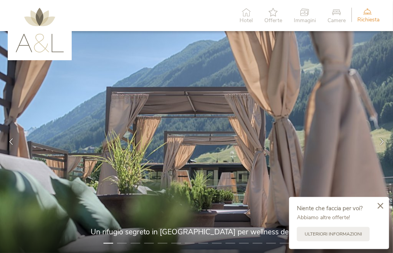 The width and height of the screenshot is (393, 253). I want to click on span: Camere, so click(337, 21).